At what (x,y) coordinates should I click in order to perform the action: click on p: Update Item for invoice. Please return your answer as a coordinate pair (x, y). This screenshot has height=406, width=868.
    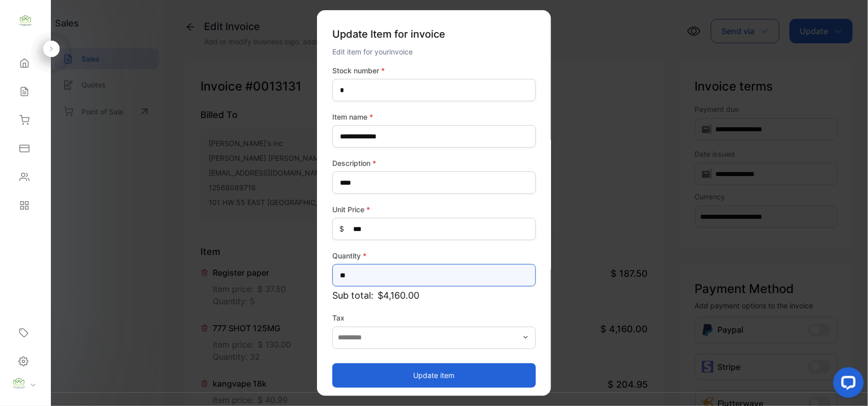
    Looking at the image, I should click on (434, 34).